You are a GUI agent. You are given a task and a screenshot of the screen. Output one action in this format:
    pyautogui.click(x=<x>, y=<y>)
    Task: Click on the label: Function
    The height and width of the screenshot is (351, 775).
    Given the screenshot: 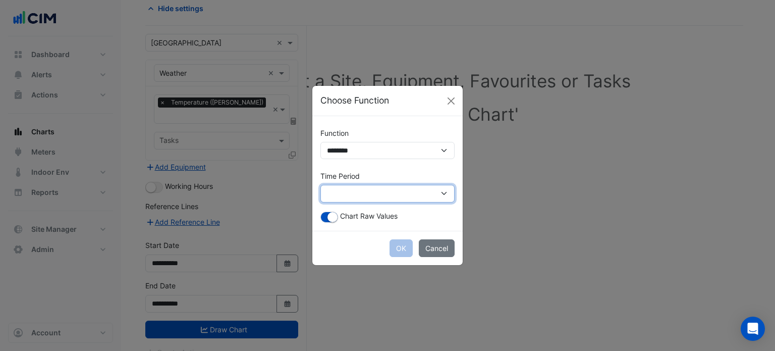 What is the action you would take?
    pyautogui.click(x=334, y=133)
    